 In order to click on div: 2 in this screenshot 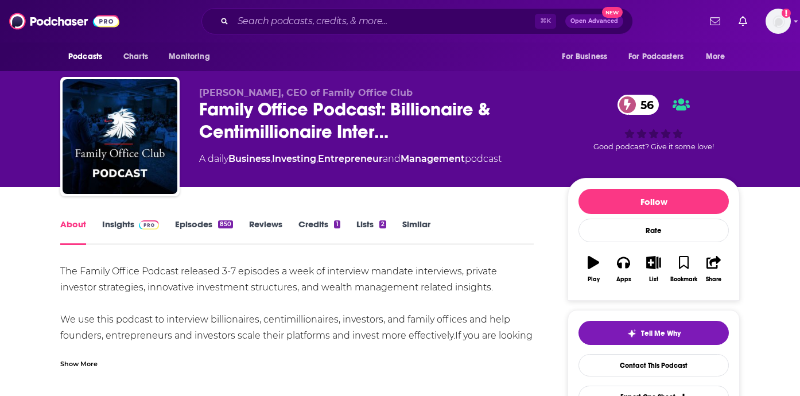, I will do `click(383, 224)`.